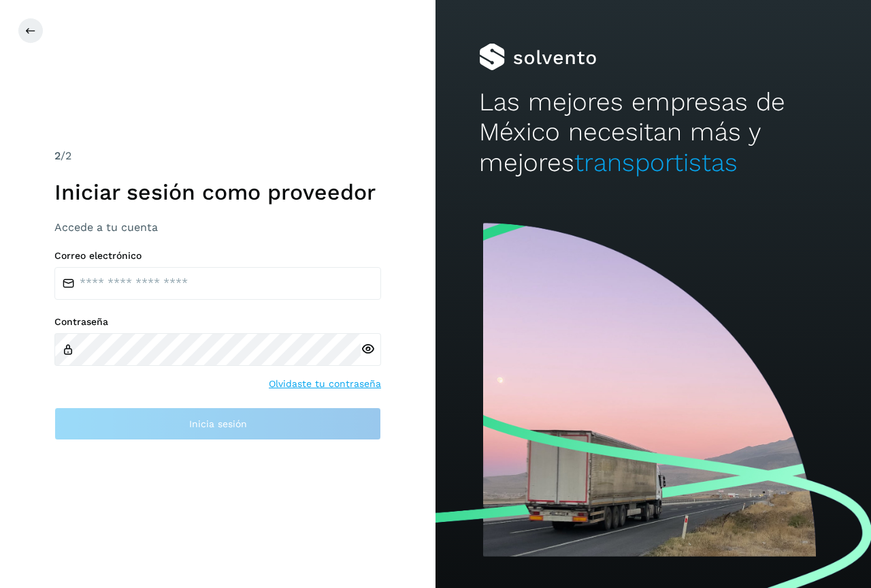 Image resolution: width=871 pixels, height=588 pixels. I want to click on h3: Accede a tu cuenta, so click(218, 227).